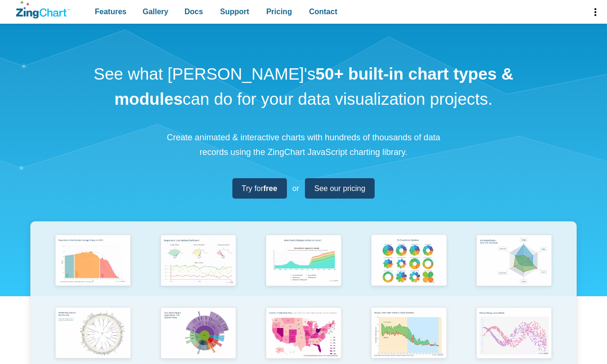 Image resolution: width=607 pixels, height=364 pixels. Describe the element at coordinates (324, 12) in the screenshot. I see `span: Contact` at that location.